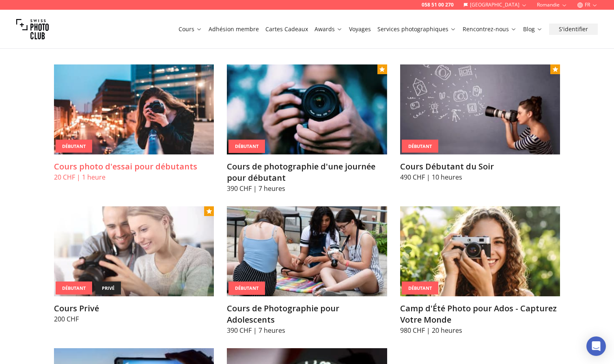  I want to click on a: Cours Débutant du SoirDébutantCours Débutant du Soir490 CHF | 10 heures, so click(480, 123).